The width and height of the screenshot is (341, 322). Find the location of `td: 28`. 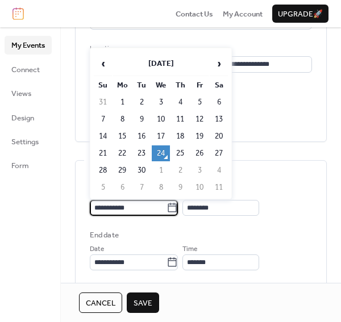

td: 28 is located at coordinates (103, 171).